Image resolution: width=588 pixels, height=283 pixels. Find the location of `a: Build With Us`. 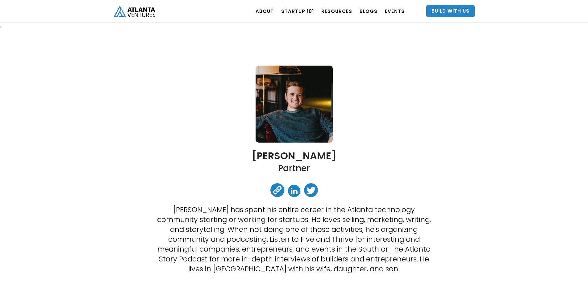

a: Build With Us is located at coordinates (450, 11).